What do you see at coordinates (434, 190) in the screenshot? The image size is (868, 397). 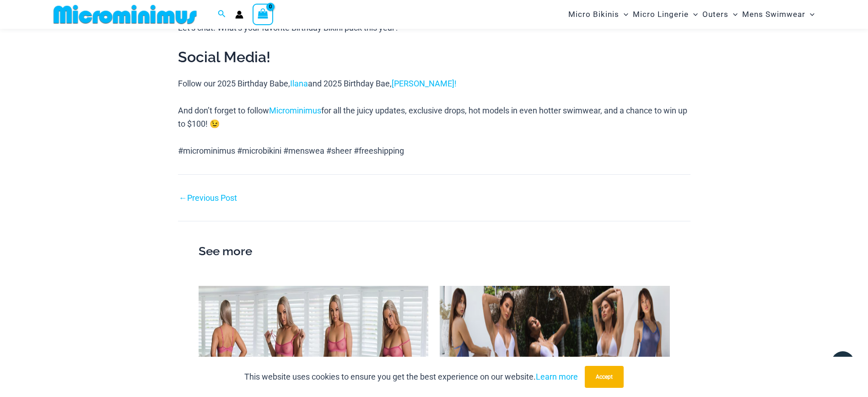 I see `nav: Post navigation` at bounding box center [434, 190].